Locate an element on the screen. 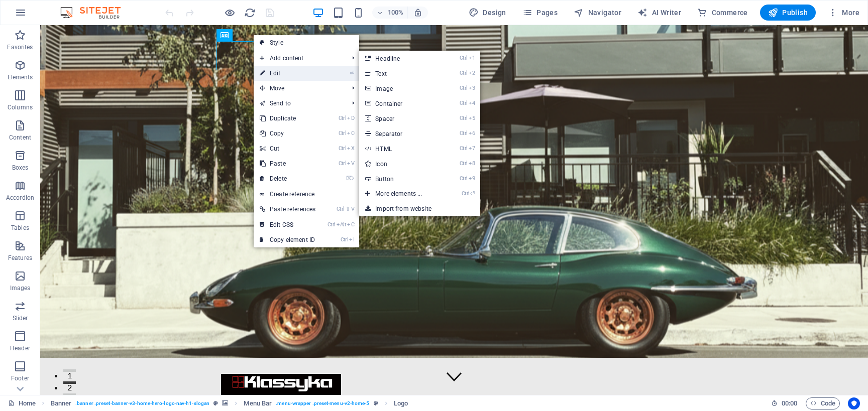  span: Code is located at coordinates (823, 403).